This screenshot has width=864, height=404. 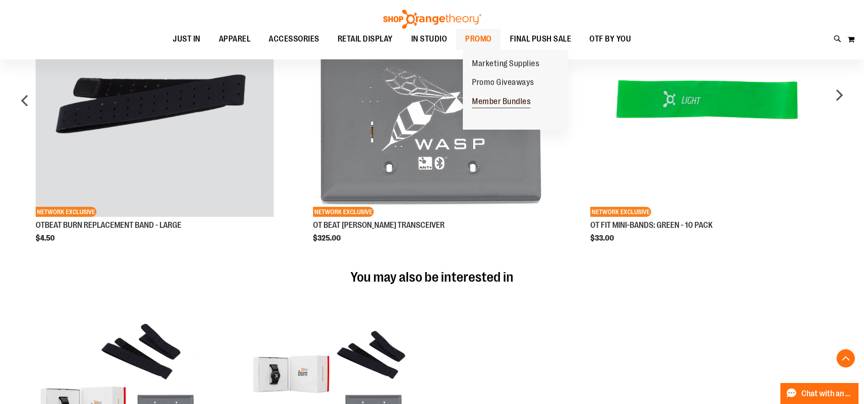 What do you see at coordinates (820, 394) in the screenshot?
I see `button: Chat with an Expert` at bounding box center [820, 394].